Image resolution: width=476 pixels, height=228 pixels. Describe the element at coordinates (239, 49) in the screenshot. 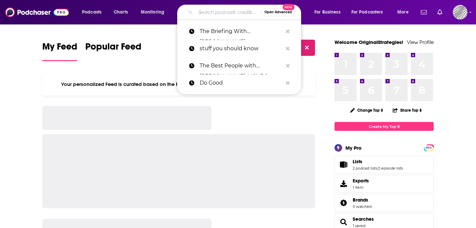

I see `a: stuff you should know` at that location.